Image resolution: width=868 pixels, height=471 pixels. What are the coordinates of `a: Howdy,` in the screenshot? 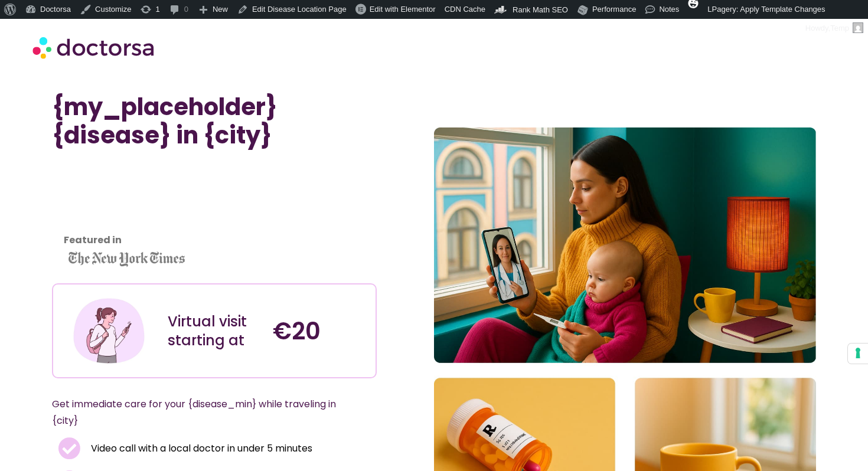 It's located at (835, 28).